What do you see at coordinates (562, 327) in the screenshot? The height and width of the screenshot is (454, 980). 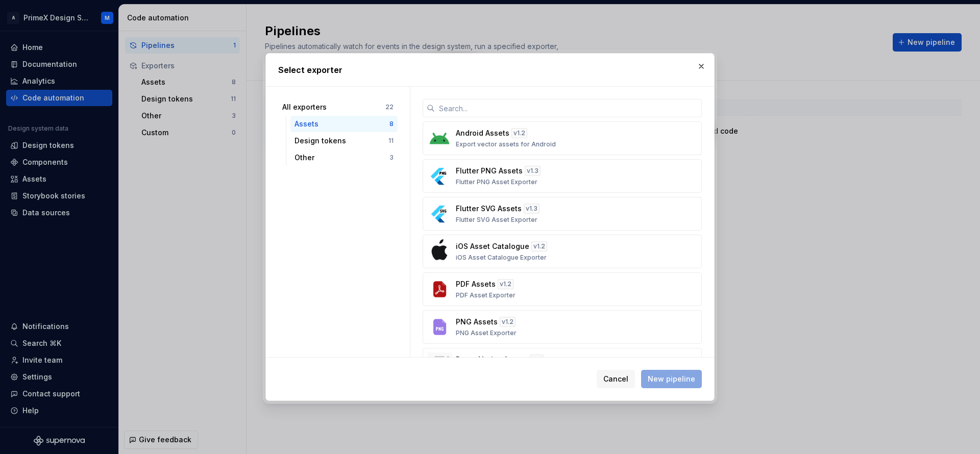 I see `button: PNG Assetsv1.2PNG Asset Exporter` at bounding box center [562, 327].